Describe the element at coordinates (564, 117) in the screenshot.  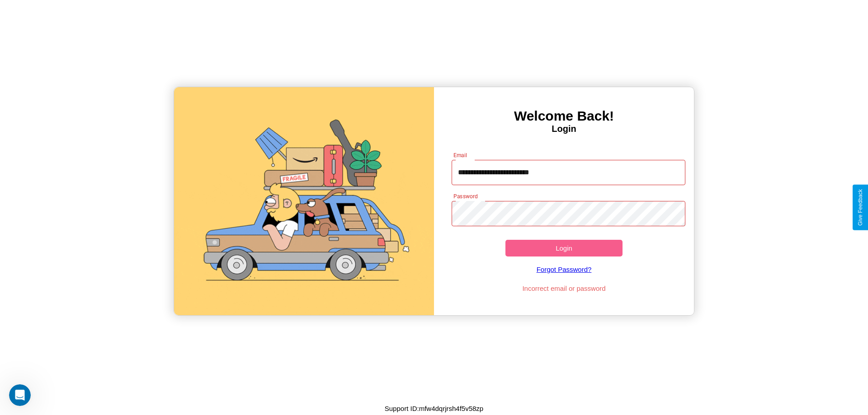
I see `h3: Welcome Back!` at that location.